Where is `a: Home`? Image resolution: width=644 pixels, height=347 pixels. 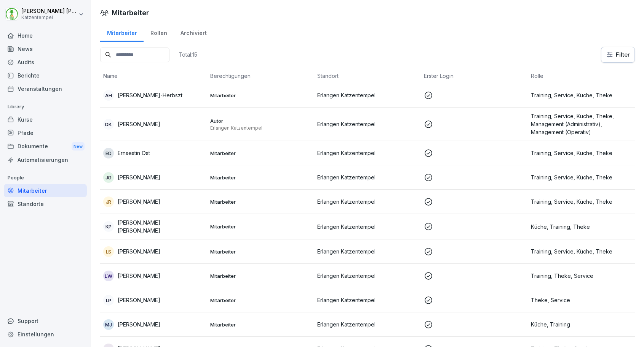 a: Home is located at coordinates (45, 35).